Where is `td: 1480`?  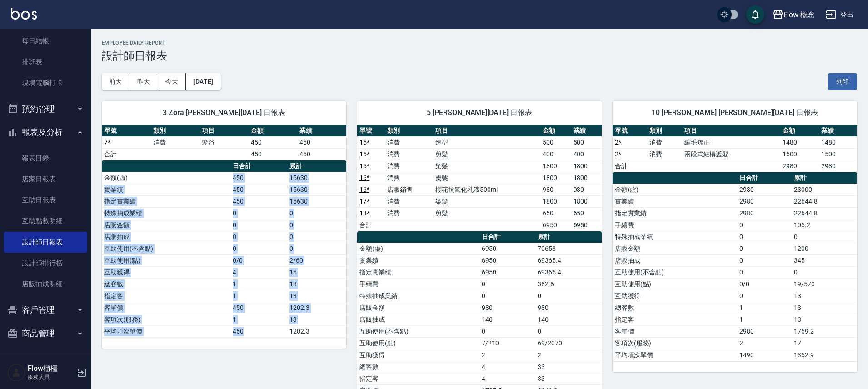 td: 1480 is located at coordinates (838, 142).